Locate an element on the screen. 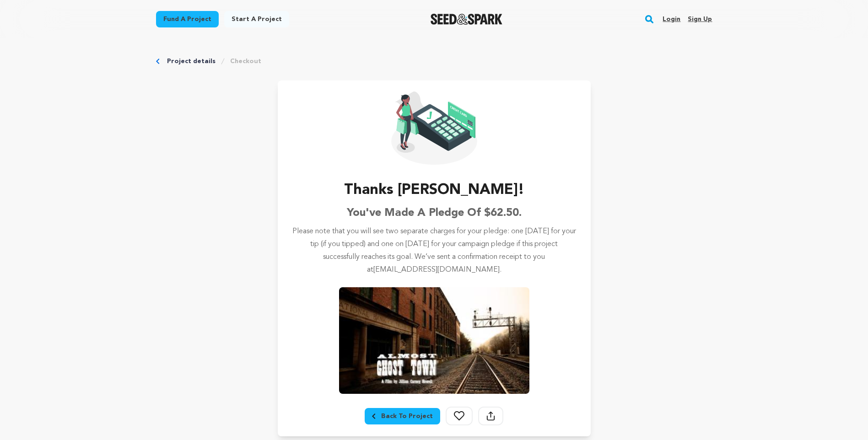 This screenshot has width=868, height=440. img: Seed&Spark Logo Dark Mode is located at coordinates (466, 19).